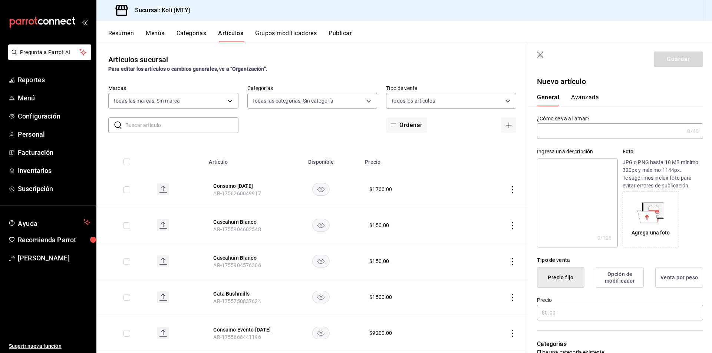  I want to click on th: Artículo, so click(243, 160).